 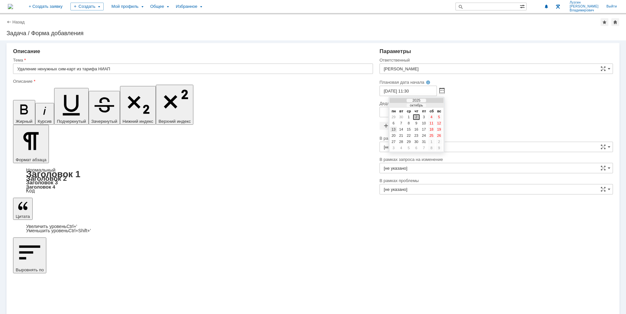 What do you see at coordinates (26, 51) in the screenshot?
I see `span: Описание` at bounding box center [26, 51].